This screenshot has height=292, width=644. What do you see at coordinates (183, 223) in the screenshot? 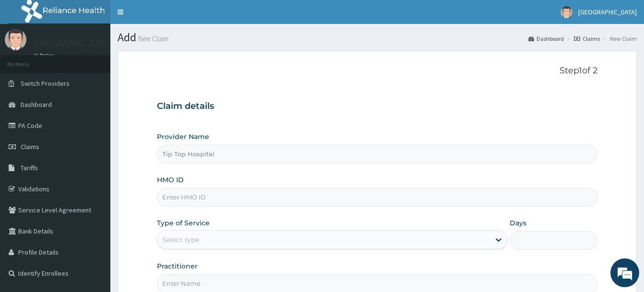
I see `label: Type of Service` at bounding box center [183, 223].